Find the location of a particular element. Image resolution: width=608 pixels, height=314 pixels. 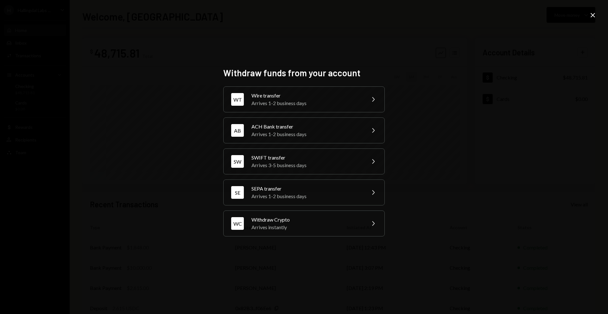

div: SEPA transfer is located at coordinates (306, 189).